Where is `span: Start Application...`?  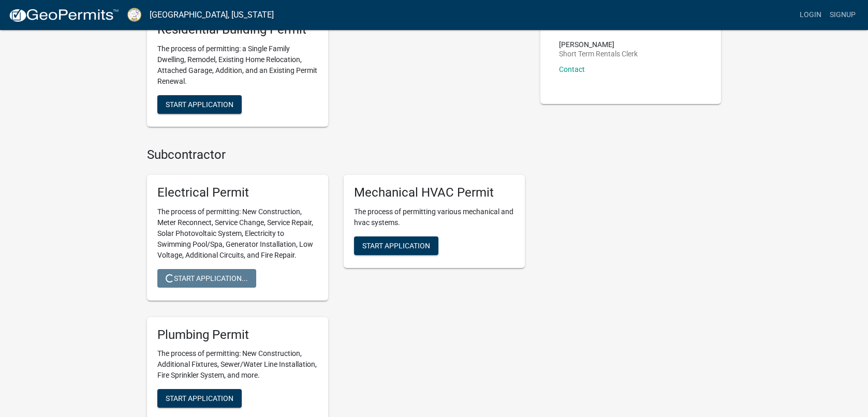 span: Start Application... is located at coordinates (207, 278).